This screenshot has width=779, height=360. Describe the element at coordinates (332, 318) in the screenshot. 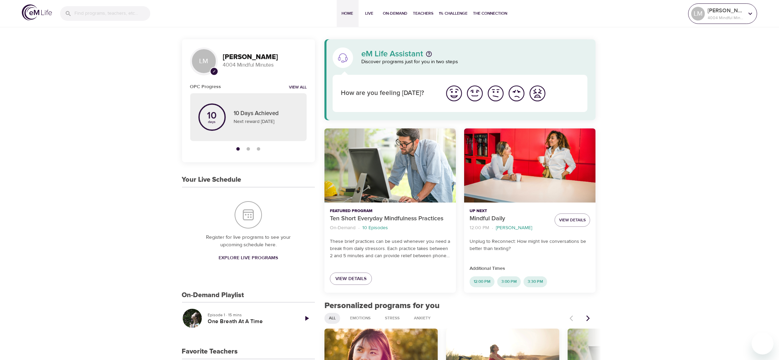

I see `span: All` at that location.